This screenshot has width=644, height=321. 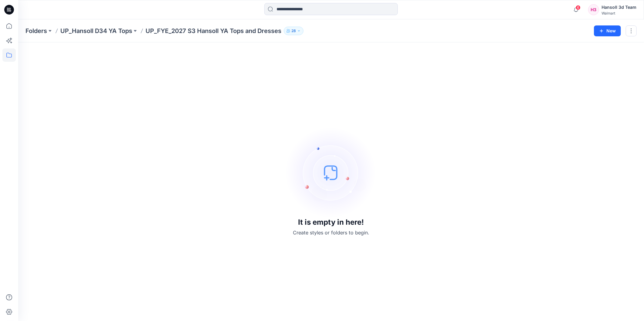 I want to click on div: H3, so click(x=594, y=10).